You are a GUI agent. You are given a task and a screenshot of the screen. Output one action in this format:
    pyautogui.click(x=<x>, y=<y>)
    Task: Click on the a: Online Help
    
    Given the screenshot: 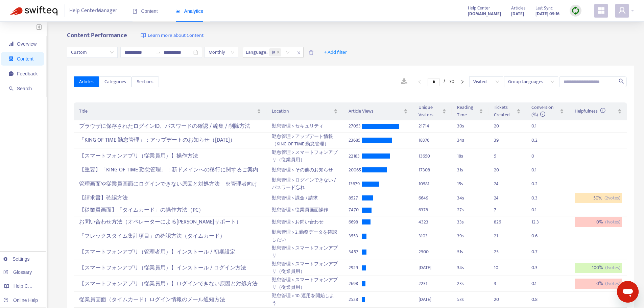 What is the action you would take?
    pyautogui.click(x=20, y=300)
    